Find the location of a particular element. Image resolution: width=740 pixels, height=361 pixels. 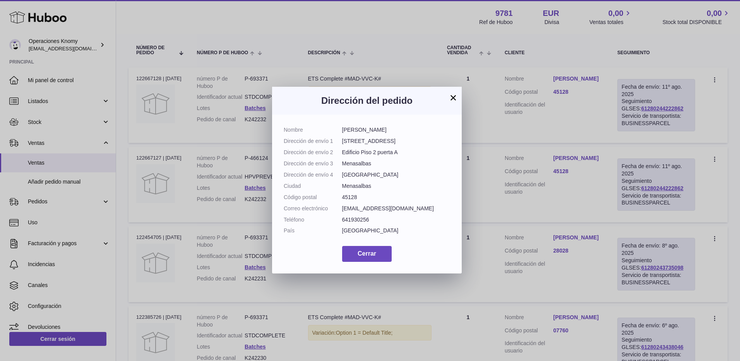

dd: 641930256 is located at coordinates (396, 219).